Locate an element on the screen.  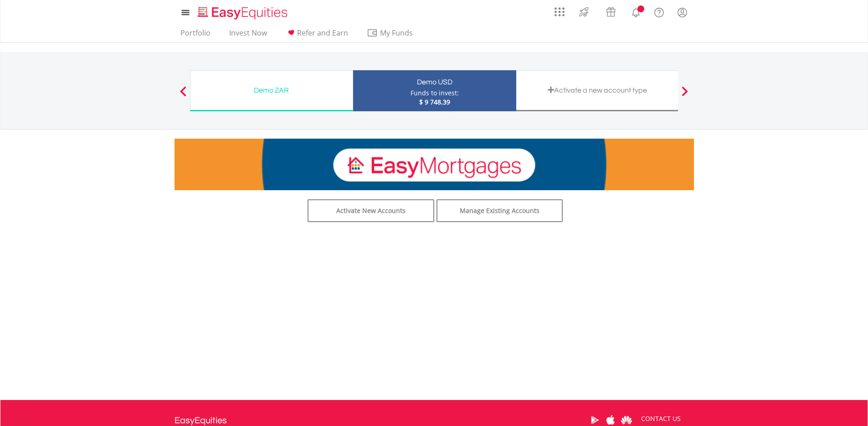
img: EasyMortage Promotion Banner is located at coordinates (434, 164).